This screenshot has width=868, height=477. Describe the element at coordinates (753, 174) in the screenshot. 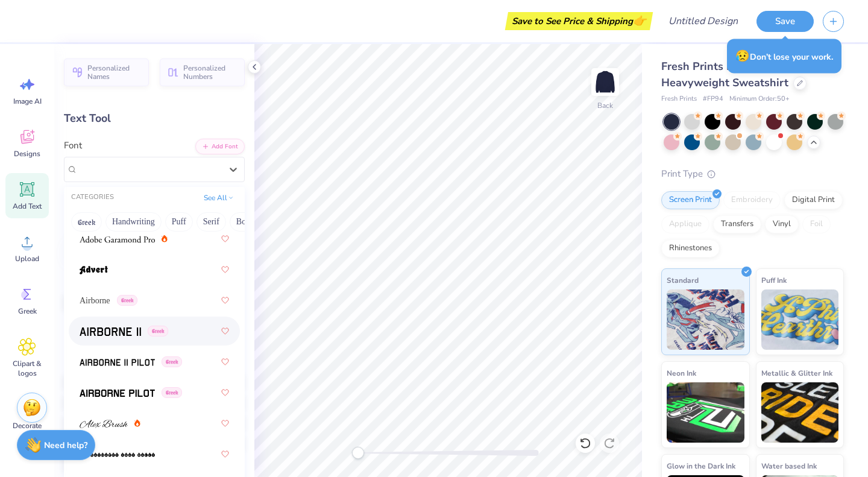

I see `div: Print Type` at that location.